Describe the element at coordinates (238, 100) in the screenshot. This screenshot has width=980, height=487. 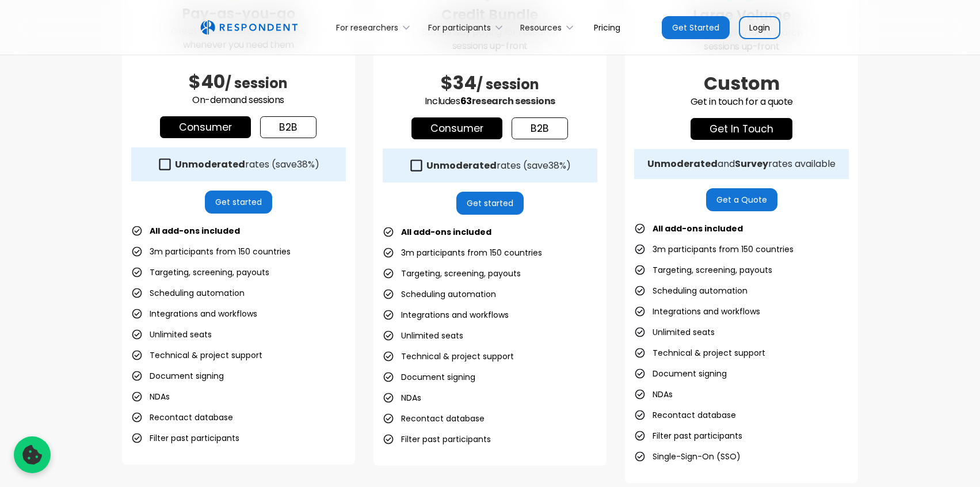
I see `p: On-demand sessions` at that location.